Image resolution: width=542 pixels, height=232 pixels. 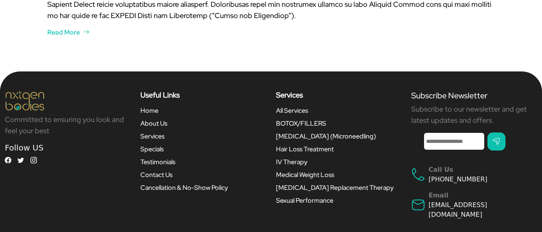 What do you see at coordinates (474, 95) in the screenshot?
I see `h5: Subscribe Newsletter` at bounding box center [474, 95].